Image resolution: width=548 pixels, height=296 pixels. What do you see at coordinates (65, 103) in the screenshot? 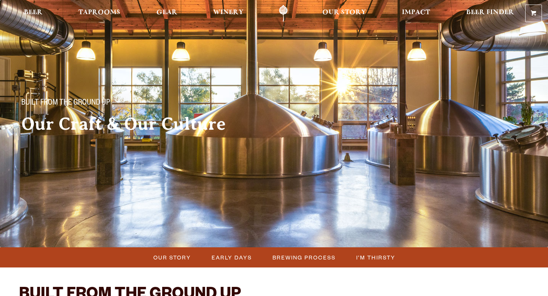
I see `span: Built From The Ground Up` at bounding box center [65, 103].